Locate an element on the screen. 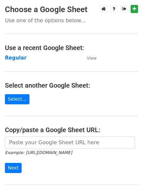  a: Select... is located at coordinates (17, 99).